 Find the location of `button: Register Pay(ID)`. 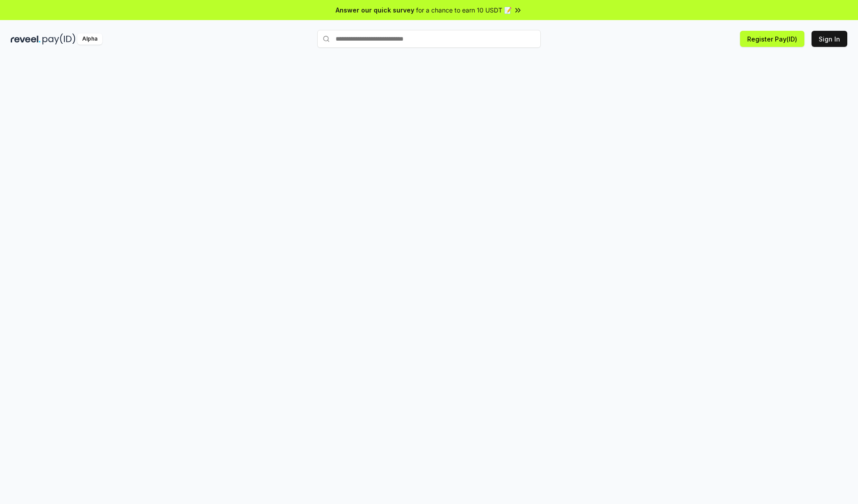

button: Register Pay(ID) is located at coordinates (772, 39).